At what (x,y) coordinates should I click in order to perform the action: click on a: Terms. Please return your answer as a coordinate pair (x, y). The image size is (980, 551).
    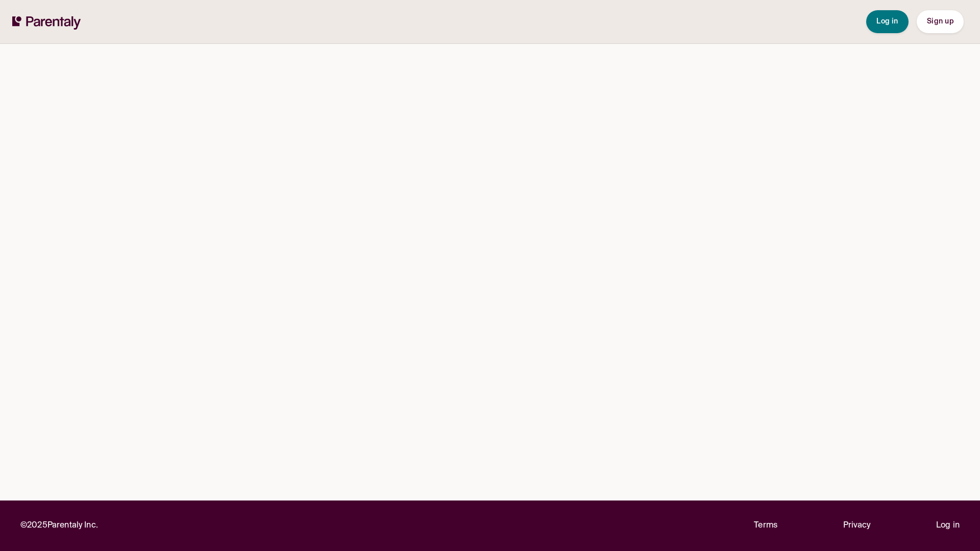
    Looking at the image, I should click on (766, 525).